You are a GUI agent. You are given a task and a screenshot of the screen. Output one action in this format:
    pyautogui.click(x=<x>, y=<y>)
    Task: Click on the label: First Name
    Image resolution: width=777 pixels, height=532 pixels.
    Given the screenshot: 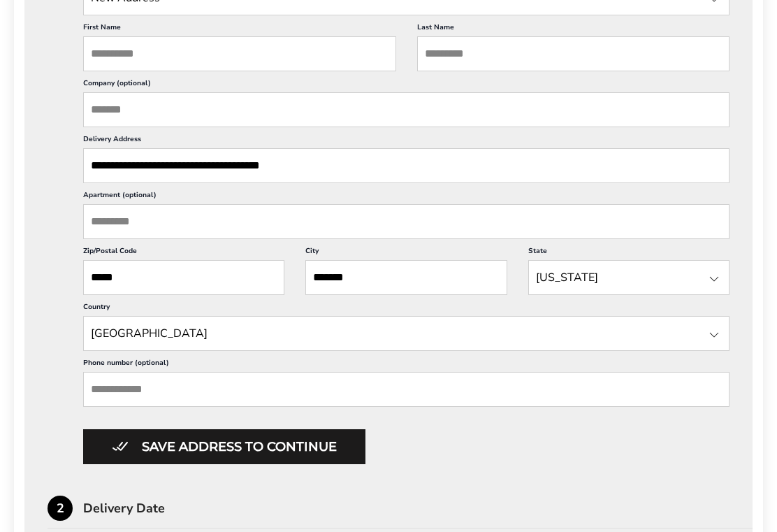 What is the action you would take?
    pyautogui.click(x=240, y=30)
    